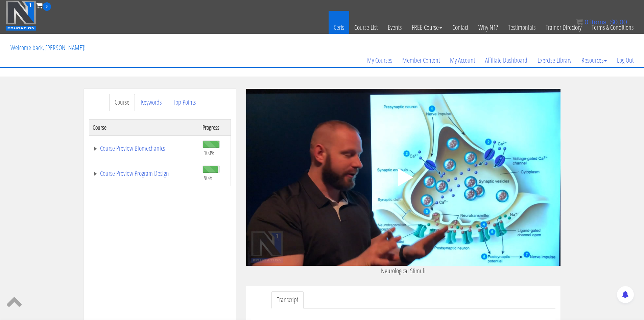 The image size is (644, 320). Describe the element at coordinates (44, 5) in the screenshot. I see `a: 0` at that location.